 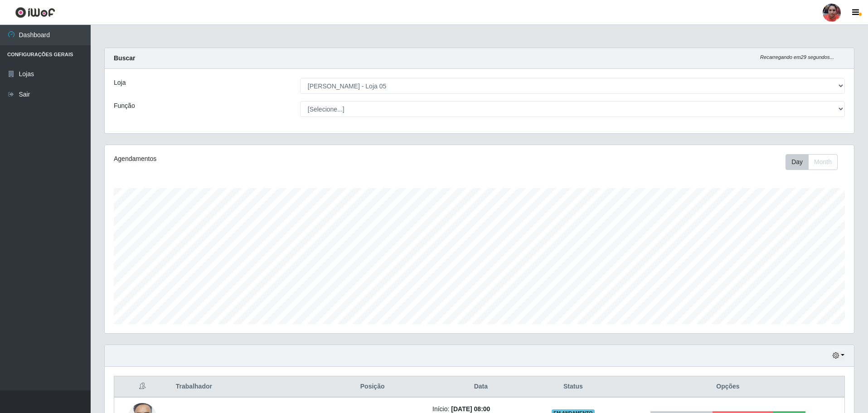 I want to click on th: Trabalhador, so click(x=244, y=387).